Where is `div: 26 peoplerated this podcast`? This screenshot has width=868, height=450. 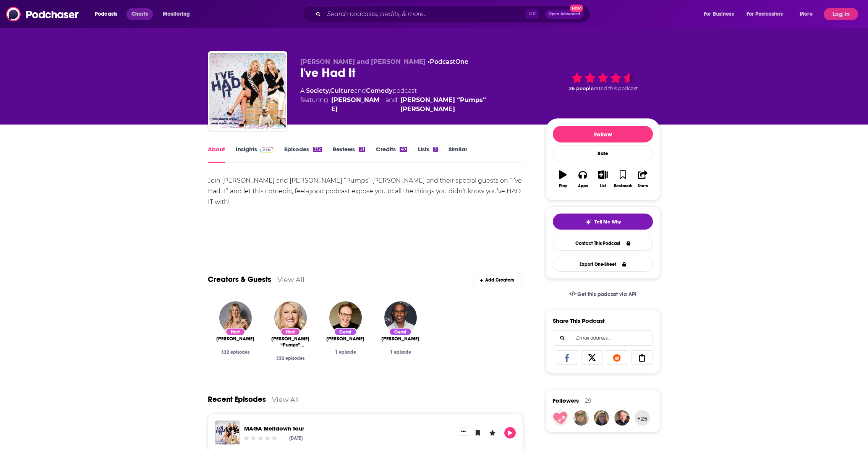
div: 26 peoplerated this podcast is located at coordinates (603, 82).